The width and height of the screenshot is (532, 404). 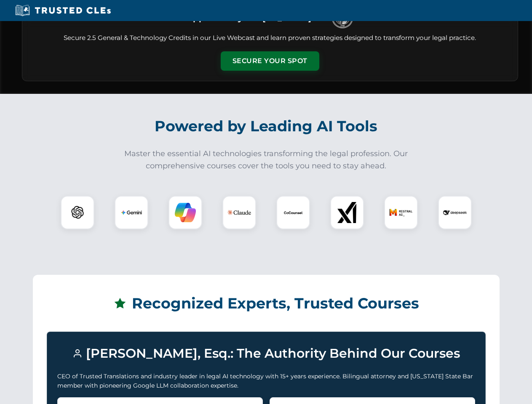 I want to click on div: ChatGPT, so click(x=78, y=213).